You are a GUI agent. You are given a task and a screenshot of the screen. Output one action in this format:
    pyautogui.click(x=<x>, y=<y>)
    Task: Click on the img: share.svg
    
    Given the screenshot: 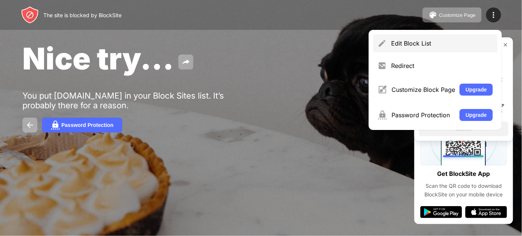 What is the action you would take?
    pyautogui.click(x=186, y=62)
    